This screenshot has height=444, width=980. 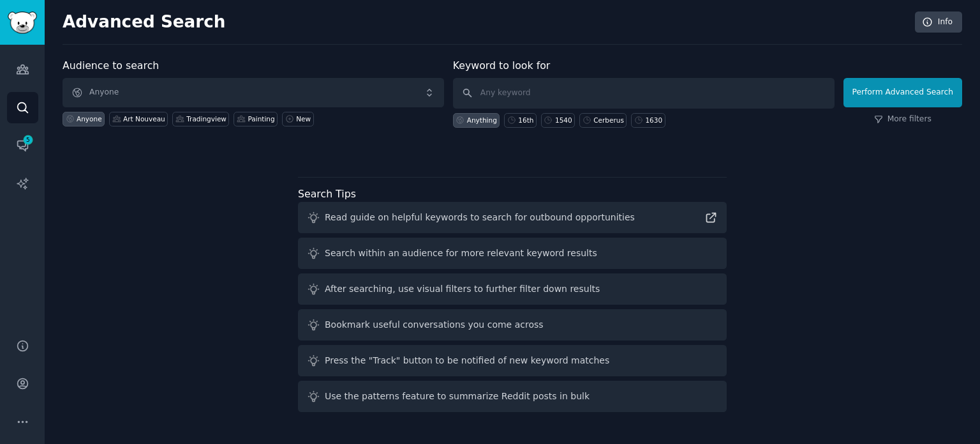 I want to click on h2: Advanced Search, so click(x=485, y=22).